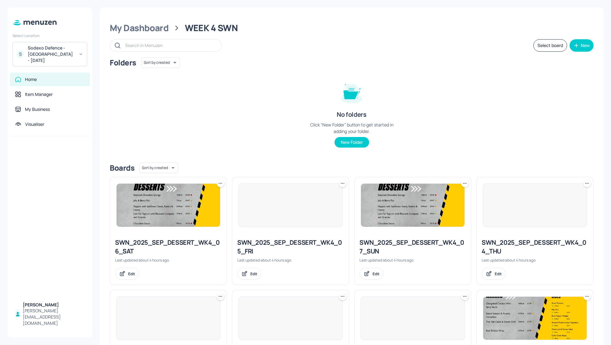 This screenshot has width=611, height=345. What do you see at coordinates (535, 247) in the screenshot?
I see `div: SWN_2025_SEP_DESSERT_WK4_04_THU` at bounding box center [535, 247].